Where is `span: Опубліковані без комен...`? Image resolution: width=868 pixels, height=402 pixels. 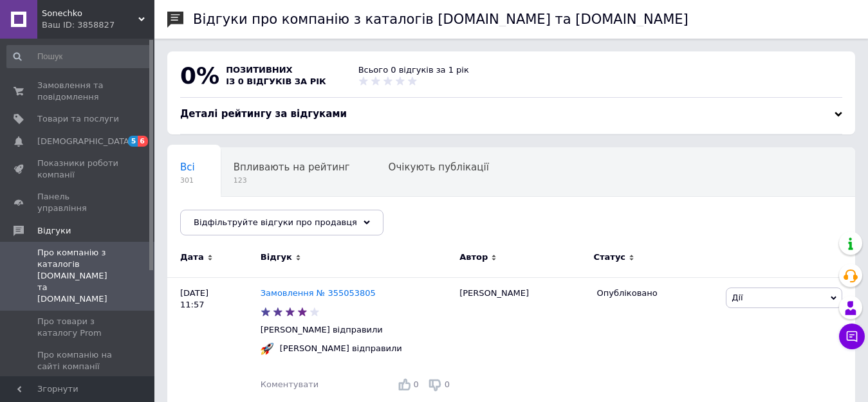
span: Опубліковані без комен... is located at coordinates (246, 216).